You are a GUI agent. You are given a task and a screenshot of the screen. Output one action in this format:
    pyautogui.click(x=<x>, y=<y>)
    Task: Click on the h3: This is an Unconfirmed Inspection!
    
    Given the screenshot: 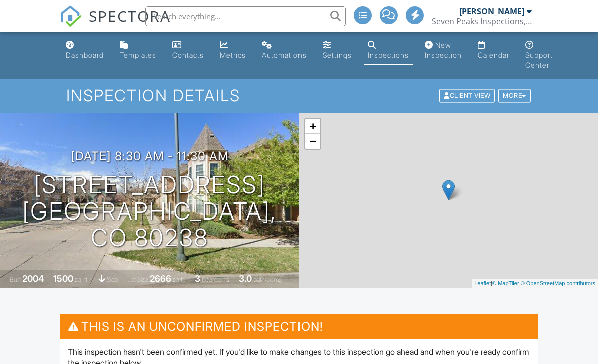 What is the action you would take?
    pyautogui.click(x=298, y=326)
    